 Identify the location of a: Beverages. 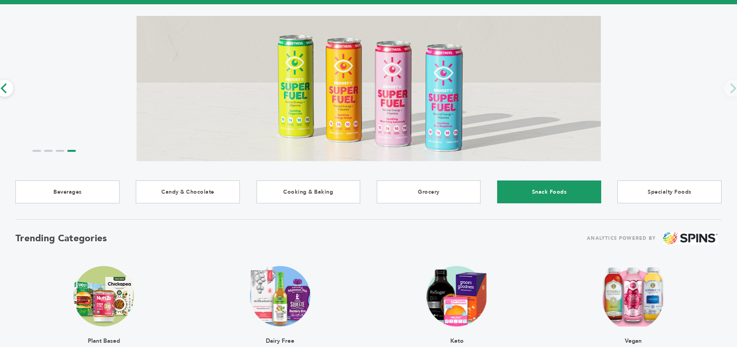
(67, 192).